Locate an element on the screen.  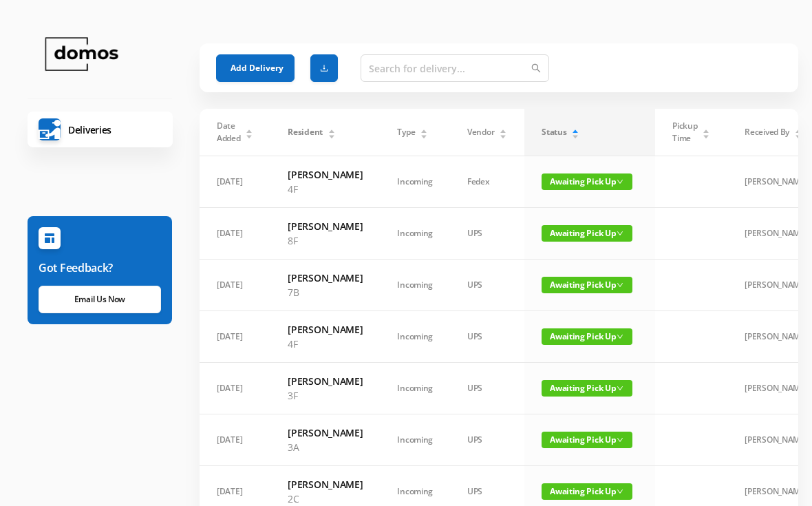
span: Resident is located at coordinates (304, 132).